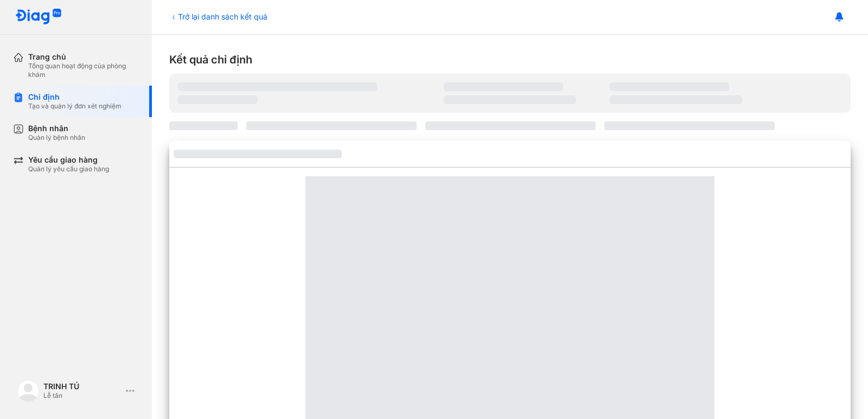  I want to click on div: Tạo và quản lý đơn xét nghiệm, so click(75, 107).